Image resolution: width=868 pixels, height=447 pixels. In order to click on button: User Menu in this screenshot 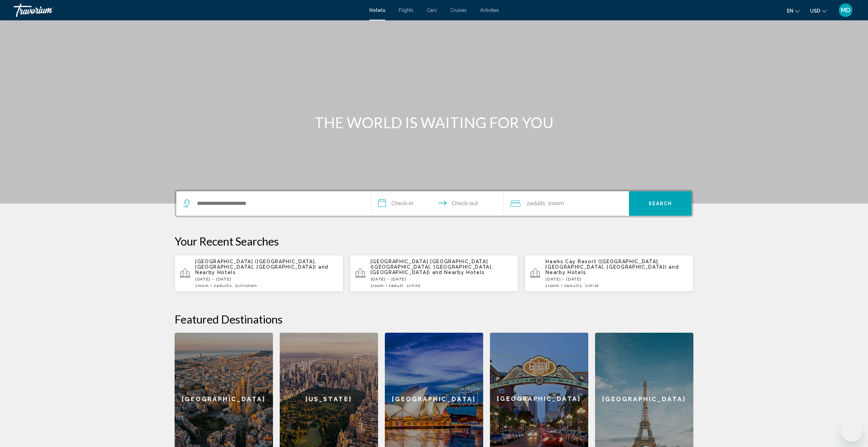, I will do `click(846, 10)`.